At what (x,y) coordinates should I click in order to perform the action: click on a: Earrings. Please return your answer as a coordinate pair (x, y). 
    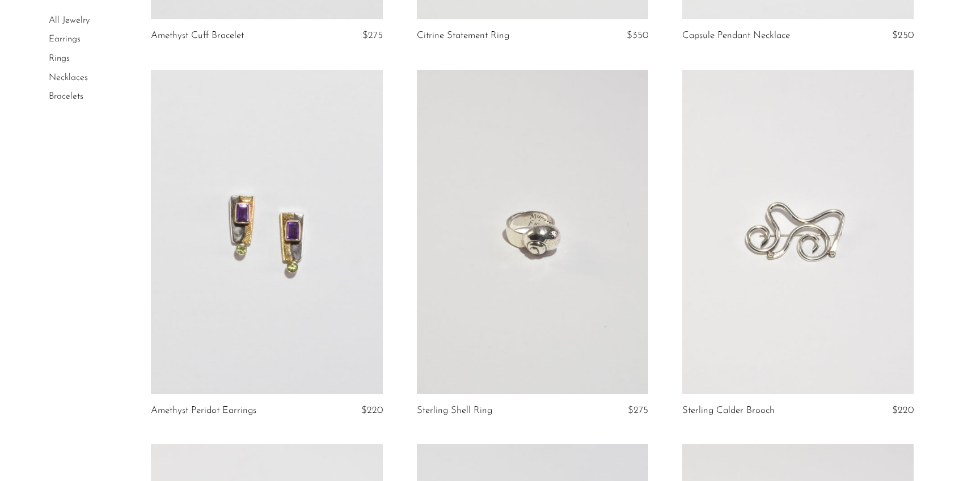
    Looking at the image, I should click on (65, 40).